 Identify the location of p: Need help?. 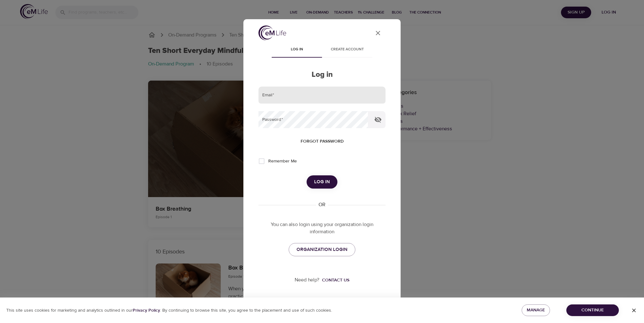
(307, 280).